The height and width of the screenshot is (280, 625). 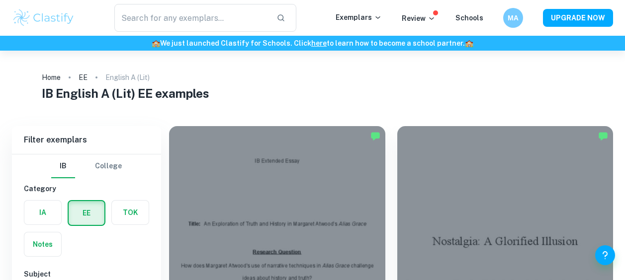 What do you see at coordinates (86, 213) in the screenshot?
I see `button: EE` at bounding box center [86, 213].